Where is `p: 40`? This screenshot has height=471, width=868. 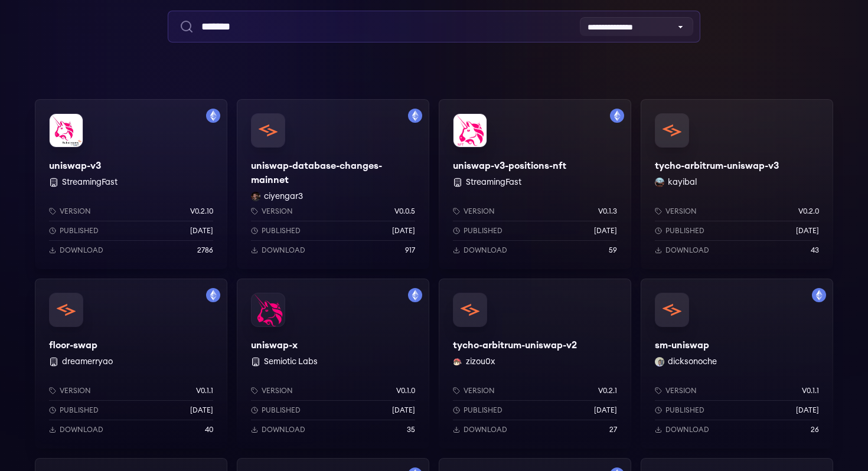 p: 40 is located at coordinates (209, 430).